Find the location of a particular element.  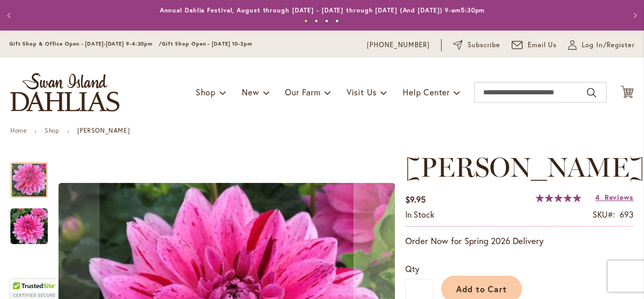

button: 3 of 4 is located at coordinates (326, 21).